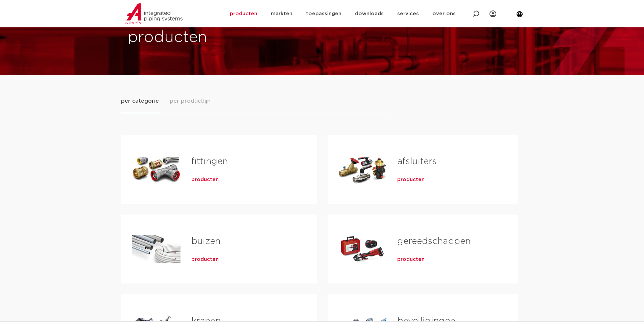 Image resolution: width=644 pixels, height=322 pixels. I want to click on h1: producten, so click(223, 38).